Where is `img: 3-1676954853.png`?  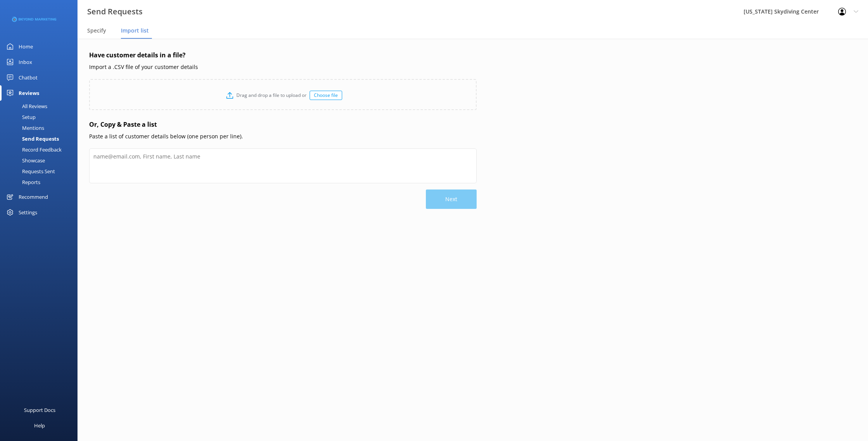 img: 3-1676954853.png is located at coordinates (34, 19).